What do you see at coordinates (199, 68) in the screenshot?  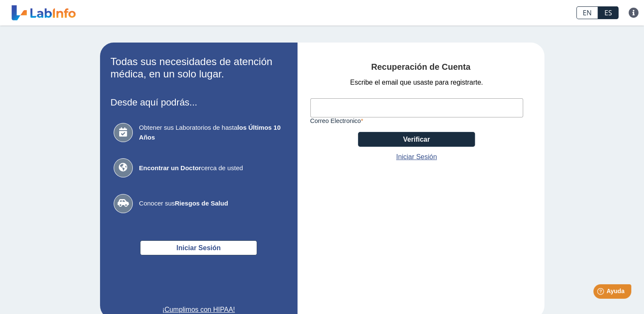 I see `h2: Todas sus necesidades de atención médica, en un solo lugar.` at bounding box center [199, 68].